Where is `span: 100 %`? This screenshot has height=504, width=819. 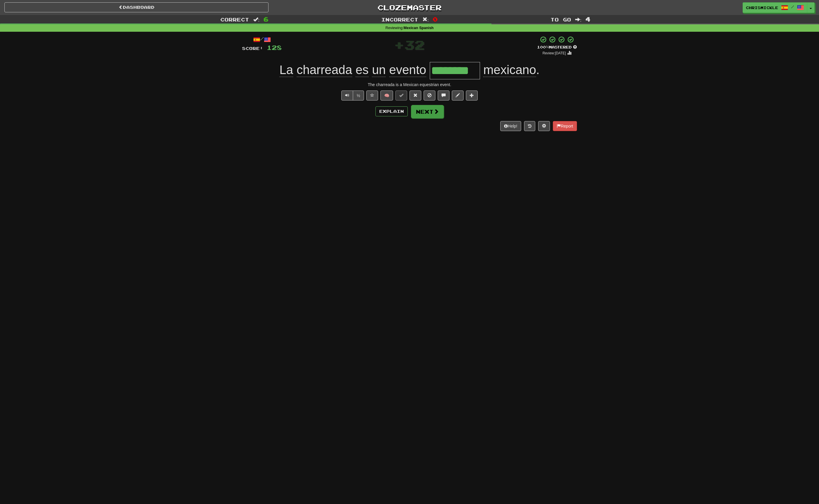
span: 100 % is located at coordinates (543, 47).